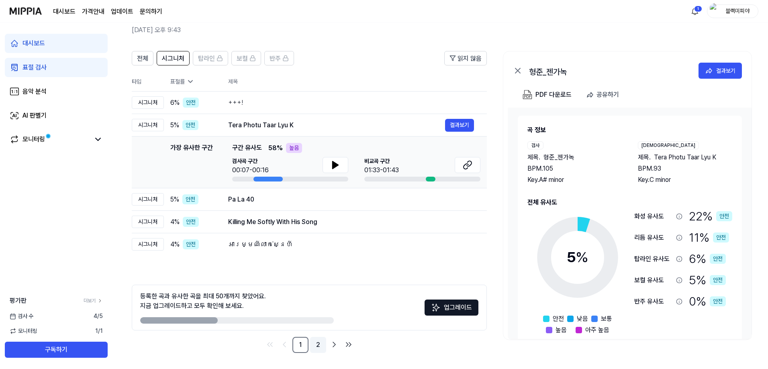 The height and width of the screenshot is (369, 768). I want to click on div: 블랙미피야, so click(738, 11).